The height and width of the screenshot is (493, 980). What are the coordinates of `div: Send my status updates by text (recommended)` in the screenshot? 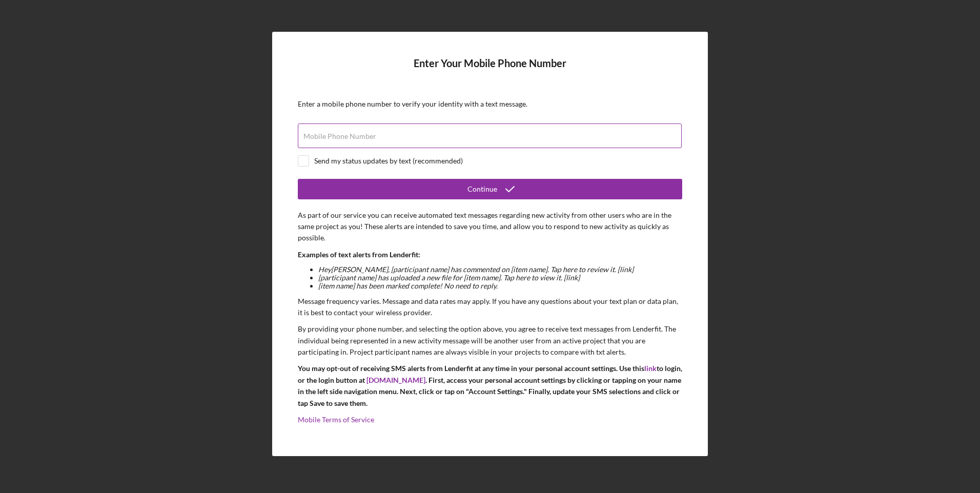 It's located at (388, 161).